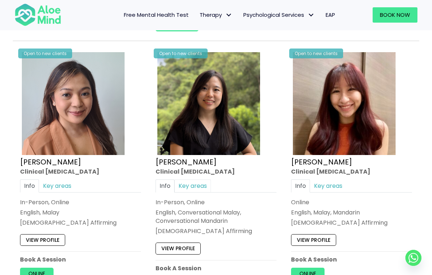  Describe the element at coordinates (345, 104) in the screenshot. I see `img: Jean-300×300` at that location.